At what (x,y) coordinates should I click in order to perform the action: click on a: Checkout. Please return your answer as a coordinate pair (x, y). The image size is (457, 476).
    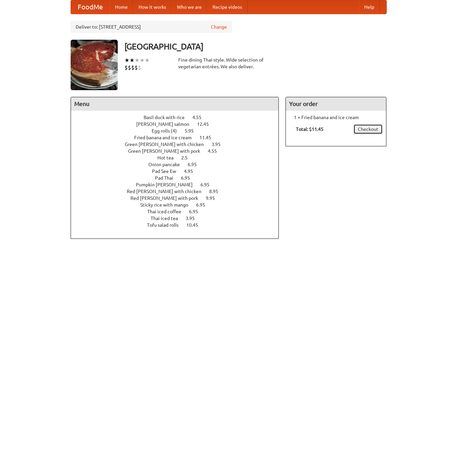
    Looking at the image, I should click on (368, 129).